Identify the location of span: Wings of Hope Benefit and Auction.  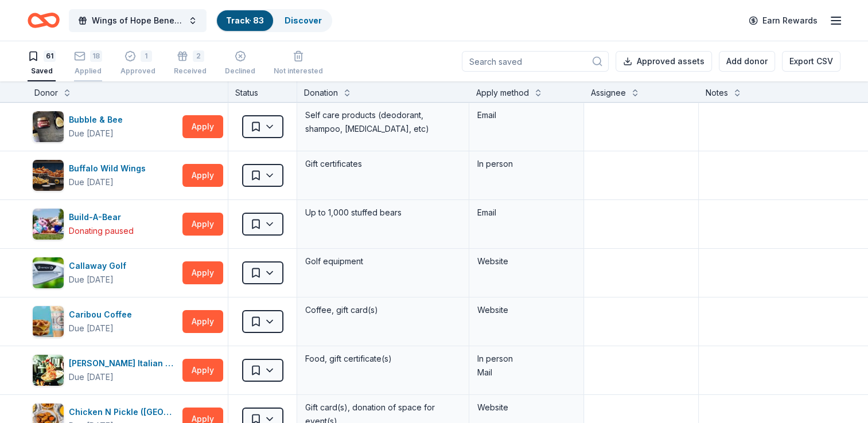
(138, 20).